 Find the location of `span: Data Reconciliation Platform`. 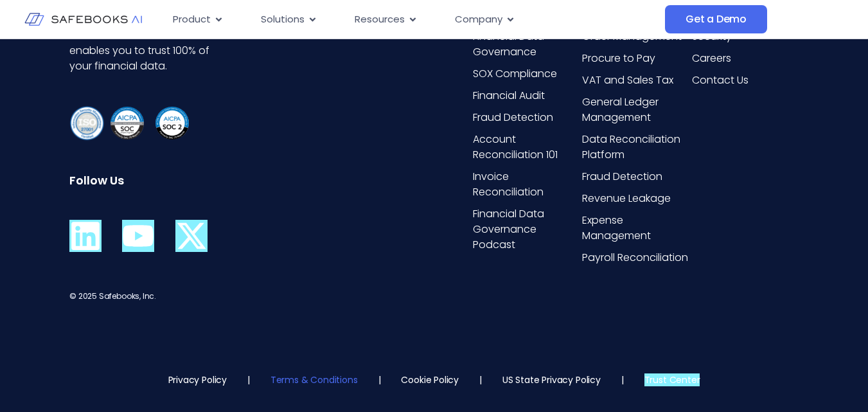

span: Data Reconciliation Platform is located at coordinates (636, 147).